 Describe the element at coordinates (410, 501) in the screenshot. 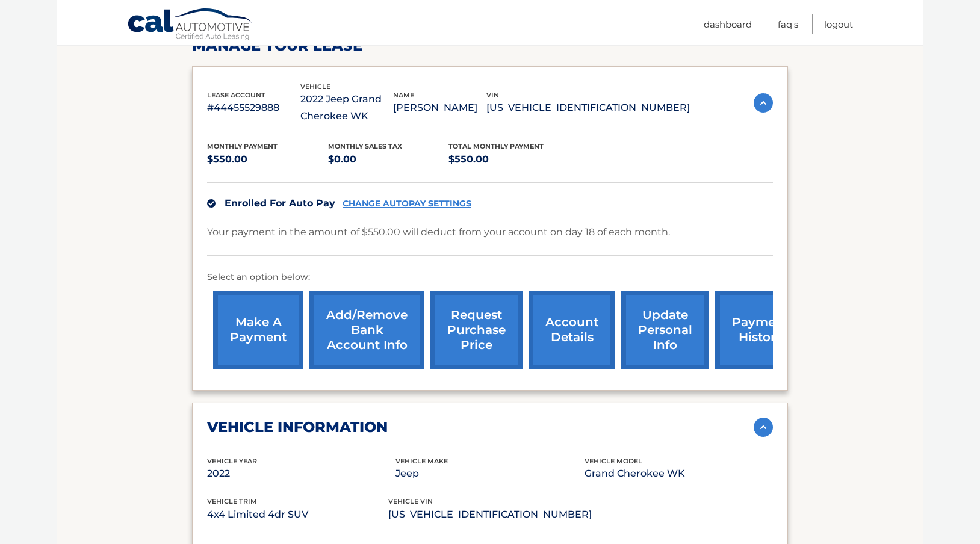

I see `span: vehicle vin` at that location.